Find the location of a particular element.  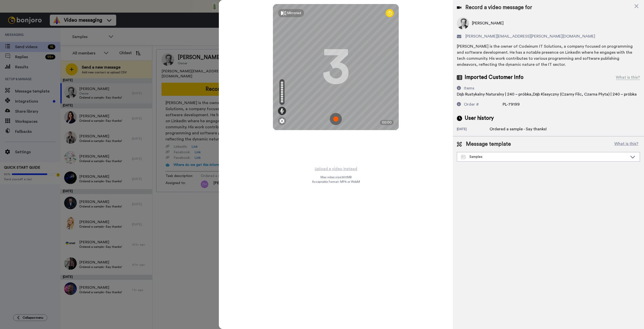

span: Acceptable format: MP4 or WebM is located at coordinates (336, 182).